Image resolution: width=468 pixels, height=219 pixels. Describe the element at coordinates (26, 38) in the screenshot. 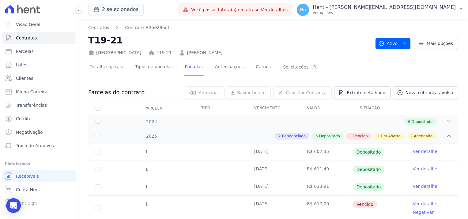

I see `span: Contratos` at that location.